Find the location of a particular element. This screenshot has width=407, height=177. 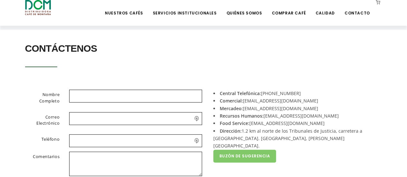

label: Comentarios is located at coordinates (41, 164).